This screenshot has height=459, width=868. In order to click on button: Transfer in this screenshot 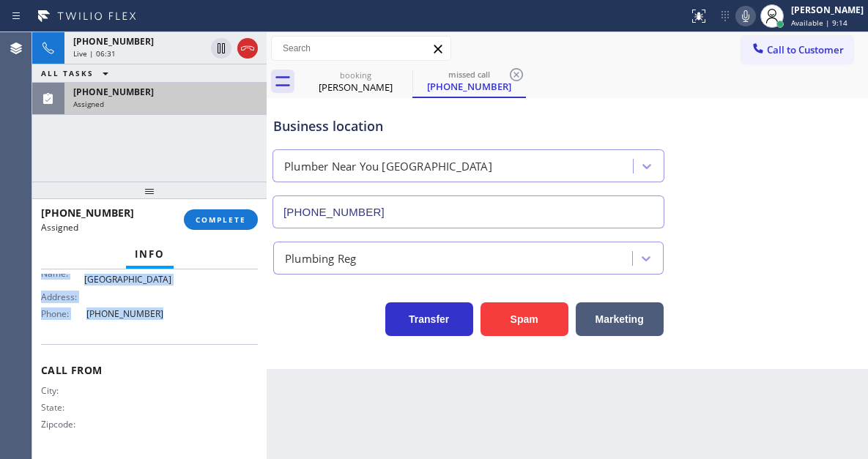, I will do `click(429, 320)`.